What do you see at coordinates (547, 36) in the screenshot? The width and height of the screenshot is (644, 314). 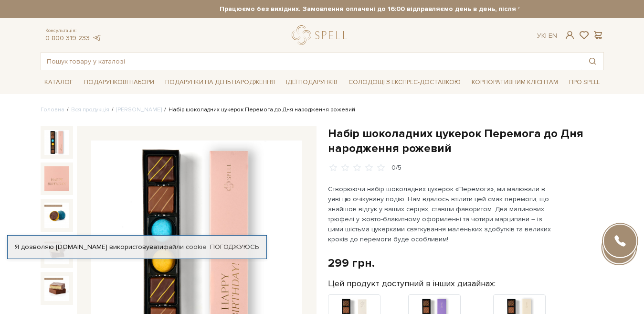 I see `div: Ук` at bounding box center [547, 36].